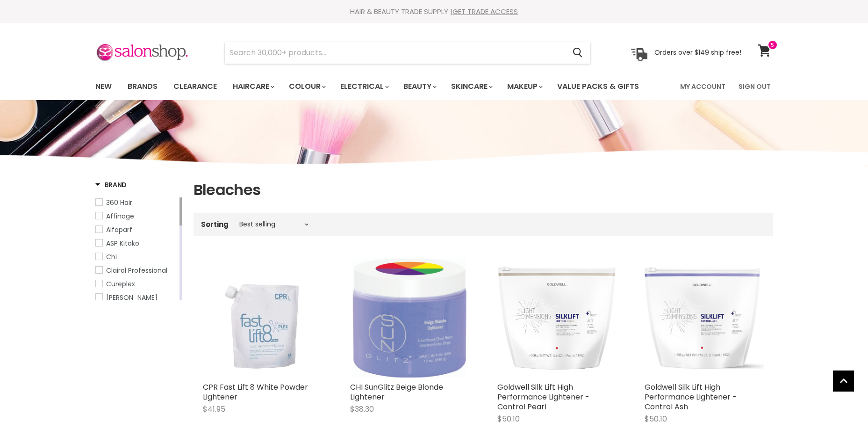  What do you see at coordinates (136, 202) in the screenshot?
I see `a: 360 Hair` at bounding box center [136, 202].